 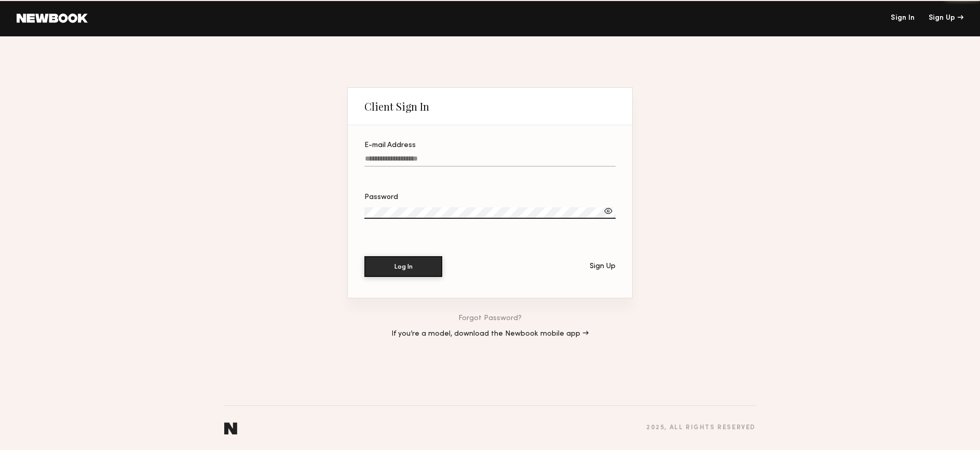 What do you see at coordinates (701, 427) in the screenshot?
I see `div: 2025 , all rights reserved` at bounding box center [701, 427].